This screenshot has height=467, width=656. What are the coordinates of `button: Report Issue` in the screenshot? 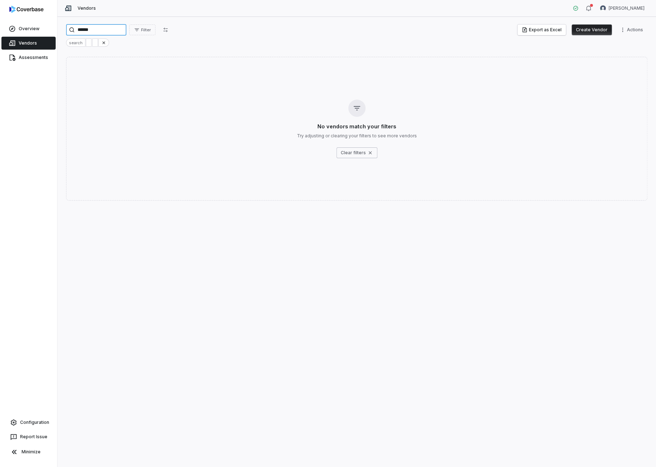 It's located at (28, 436).